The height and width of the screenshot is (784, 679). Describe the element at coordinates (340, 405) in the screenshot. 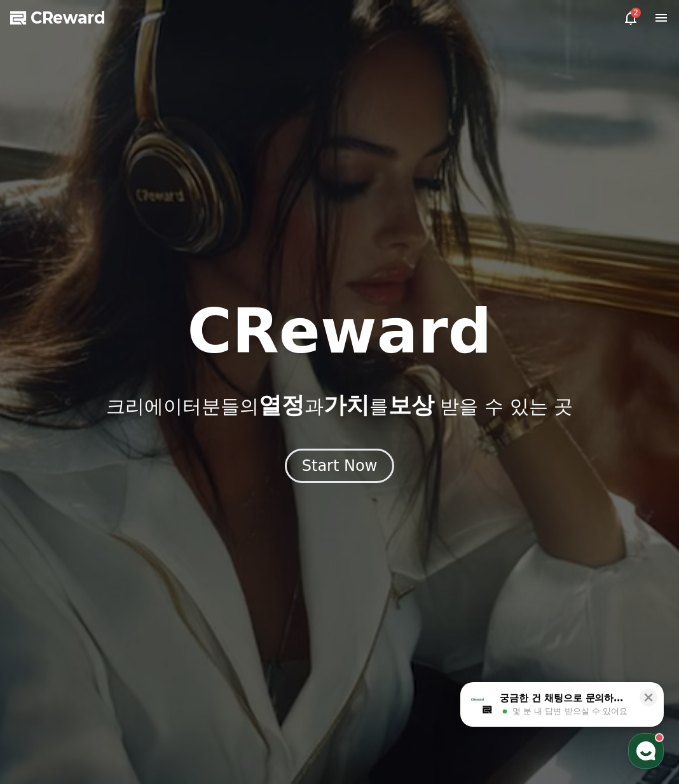

I see `p: 크리에이터분들의 과 를 받을 수 있는 곳` at that location.